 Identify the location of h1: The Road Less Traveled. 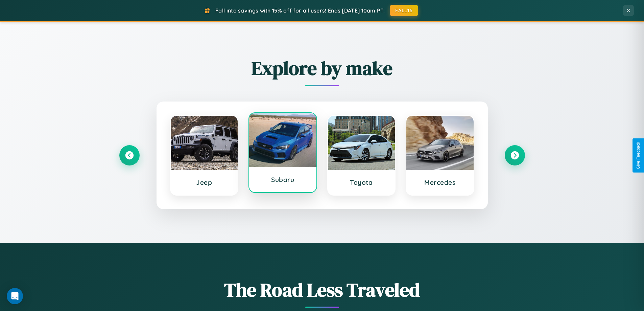
(323, 290).